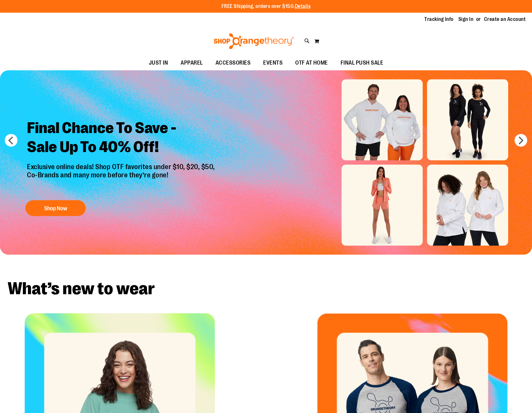  Describe the element at coordinates (122, 138) in the screenshot. I see `h2: Final Chance To Save - Sale Up To 40% Off!` at that location.